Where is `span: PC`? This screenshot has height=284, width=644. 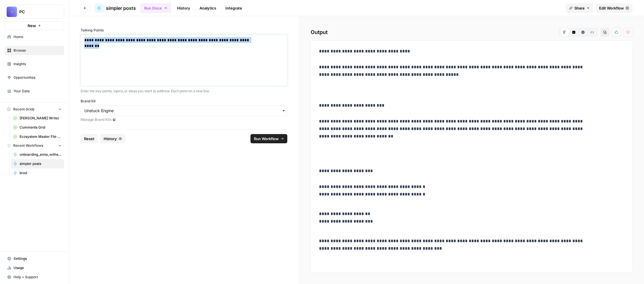 span: PC is located at coordinates (36, 12).